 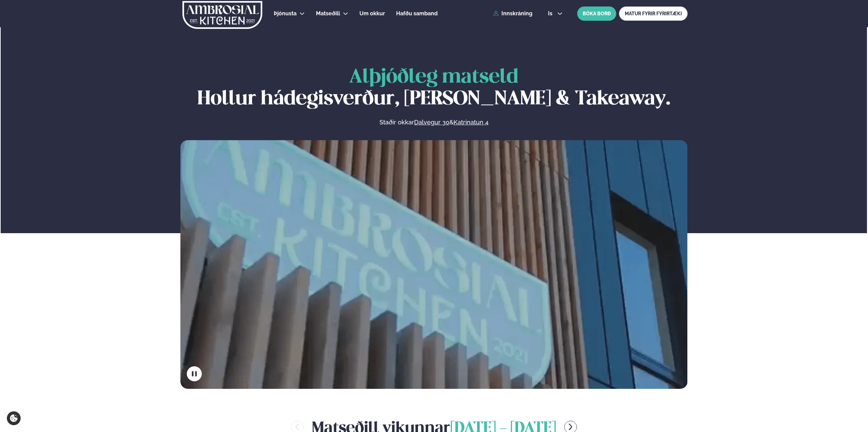 I want to click on span: is, so click(x=551, y=14).